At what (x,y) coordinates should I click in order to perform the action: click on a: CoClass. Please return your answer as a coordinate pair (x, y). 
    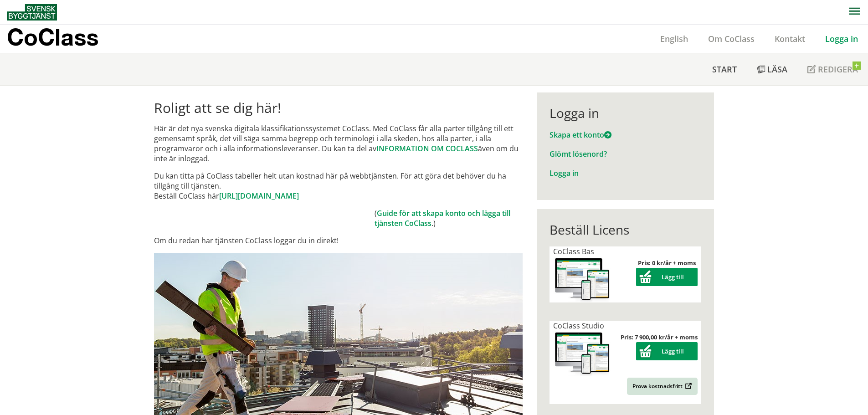
    Looking at the image, I should click on (63, 39).